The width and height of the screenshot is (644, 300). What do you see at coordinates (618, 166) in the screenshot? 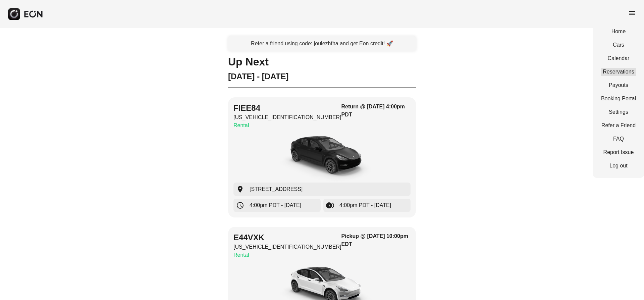
I see `a: Log out` at bounding box center [618, 166].